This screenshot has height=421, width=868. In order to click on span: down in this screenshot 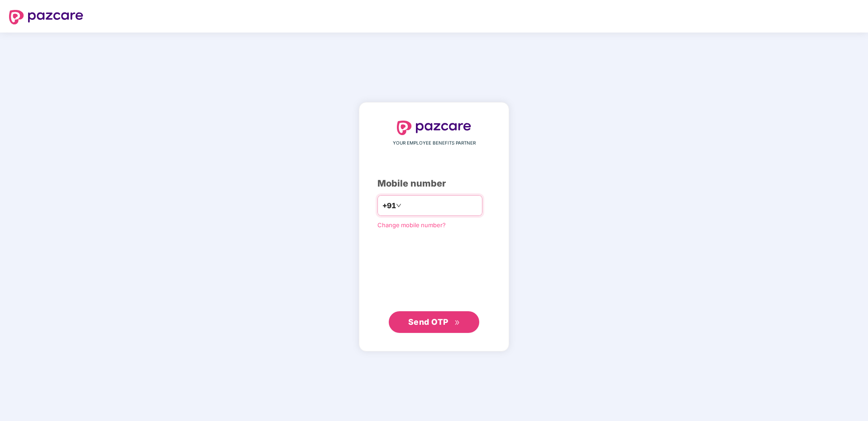, I will do `click(399, 205)`.